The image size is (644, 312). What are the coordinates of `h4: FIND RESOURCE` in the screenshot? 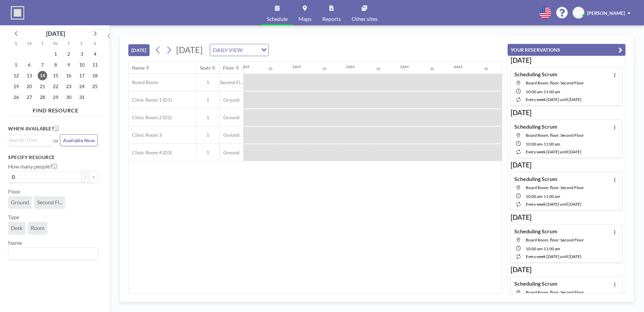 It's located at (56, 109).